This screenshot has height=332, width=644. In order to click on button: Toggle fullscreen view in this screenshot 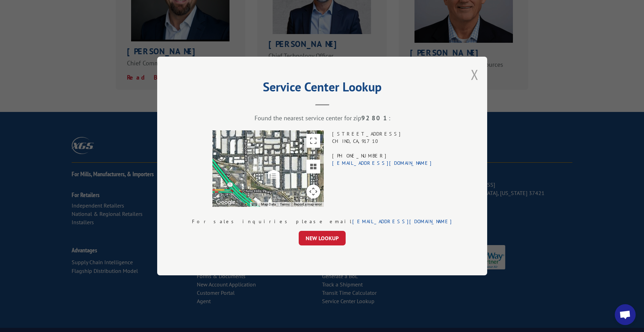, I will do `click(313, 141)`.